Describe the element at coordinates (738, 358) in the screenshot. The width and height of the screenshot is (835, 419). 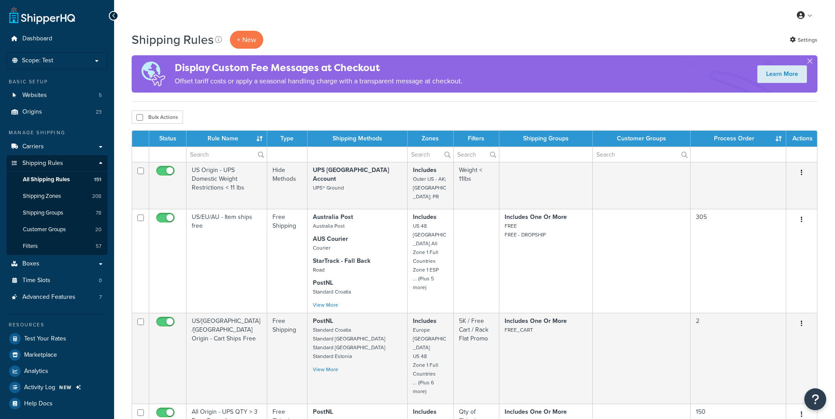
I see `td: 2` at that location.